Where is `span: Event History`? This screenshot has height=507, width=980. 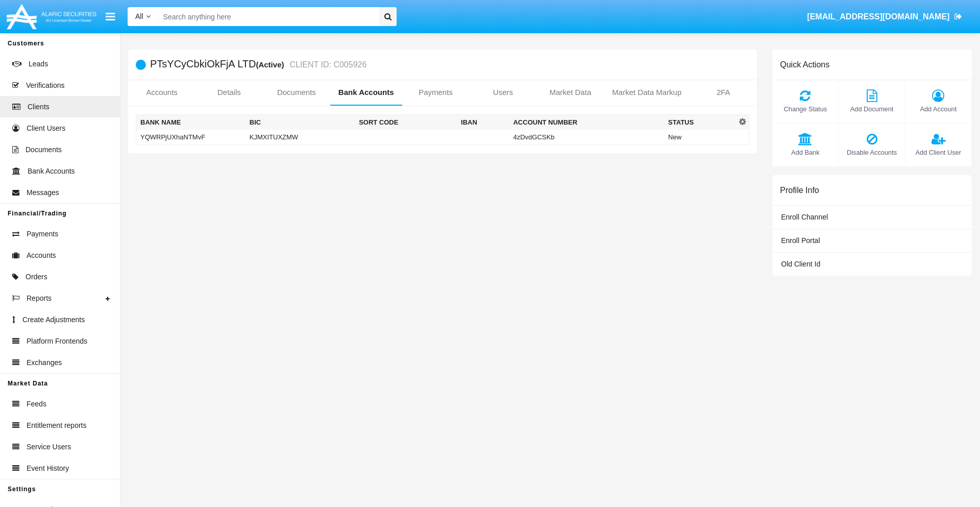 span: Event History is located at coordinates (47, 469).